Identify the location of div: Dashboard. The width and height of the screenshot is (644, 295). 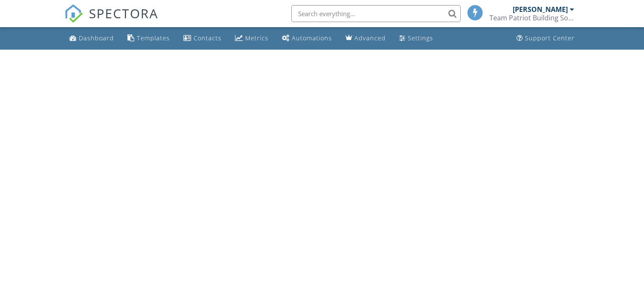
(96, 38).